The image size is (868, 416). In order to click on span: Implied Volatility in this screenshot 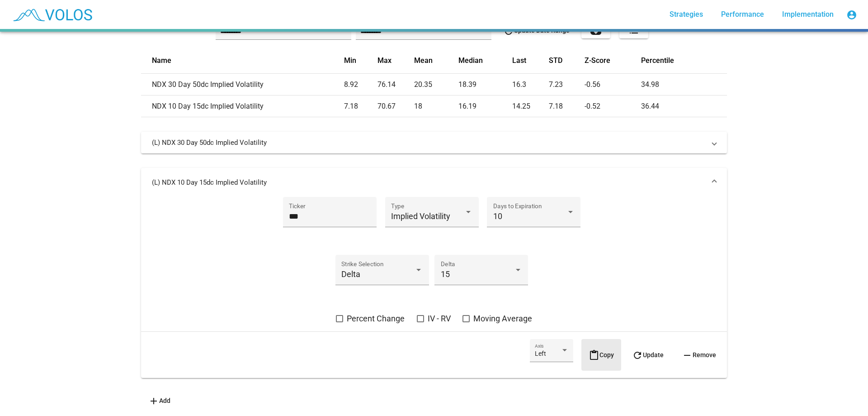, I will do `click(420, 216)`.